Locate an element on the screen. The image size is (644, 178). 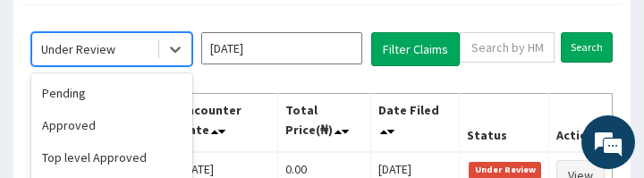
input: Search is located at coordinates (586, 47).